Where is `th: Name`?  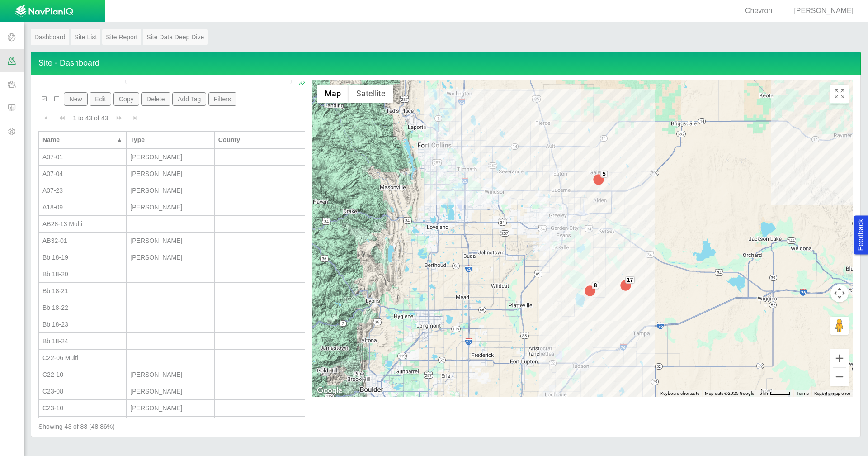
th: Name is located at coordinates (82, 140).